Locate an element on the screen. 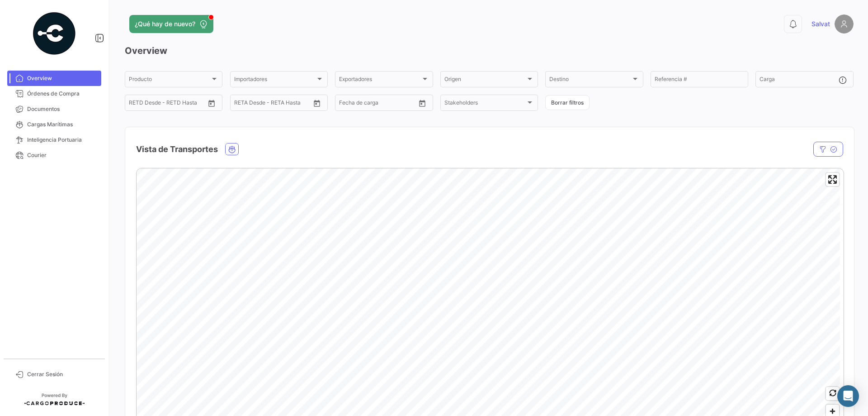 The image size is (868, 416). span: Exportadores is located at coordinates (380, 80).